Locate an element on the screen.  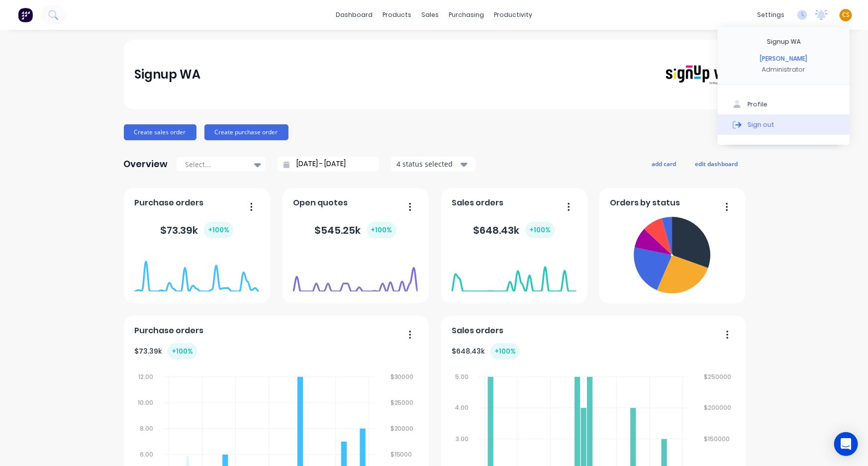
button: Create sales order is located at coordinates (160, 132).